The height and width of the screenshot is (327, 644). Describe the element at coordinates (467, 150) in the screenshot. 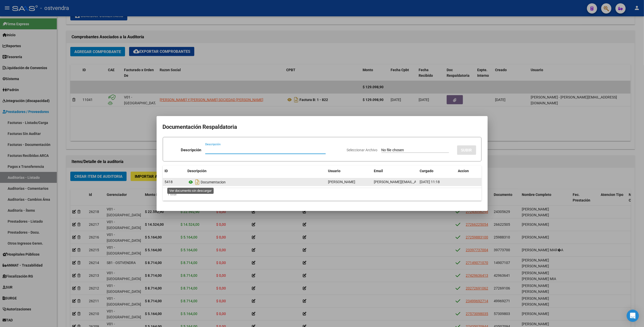

I see `button: SUBIR` at that location.